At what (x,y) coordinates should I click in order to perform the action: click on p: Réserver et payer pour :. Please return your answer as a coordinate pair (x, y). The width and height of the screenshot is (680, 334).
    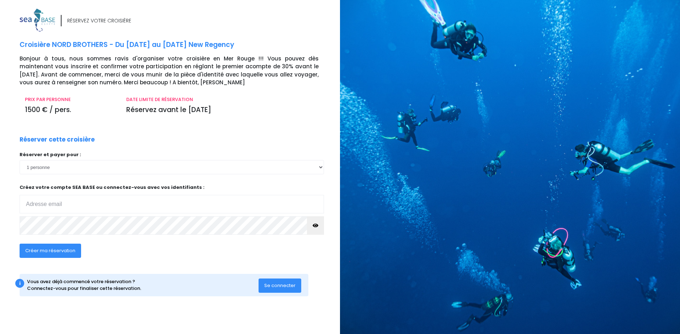
    Looking at the image, I should click on (172, 155).